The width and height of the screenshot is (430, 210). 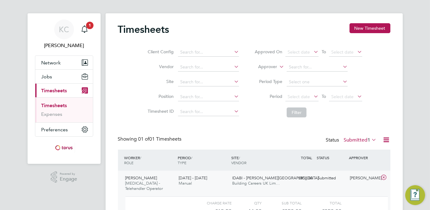 What do you see at coordinates (268, 52) in the screenshot?
I see `label: Approved On` at bounding box center [268, 52].